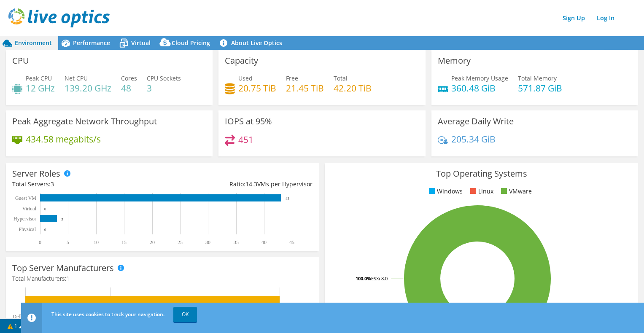 Image resolution: width=644 pixels, height=333 pixels. Describe the element at coordinates (92, 42) in the screenshot. I see `span: Performance` at that location.